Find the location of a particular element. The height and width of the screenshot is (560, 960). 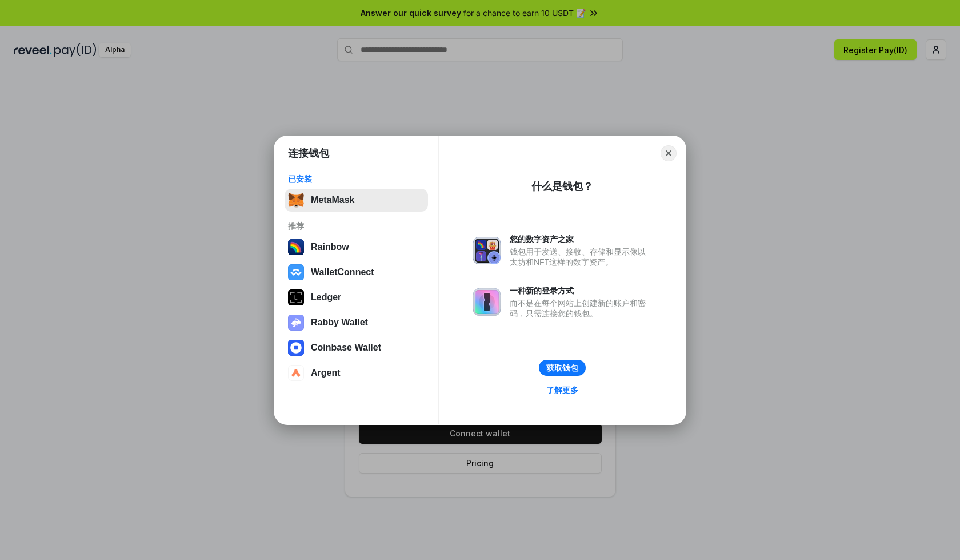

img: svg+xml,%3Csvg%20xmlns%3D%22http%3A%2F%2Fwww.w3.org%2F2000%2Fsvg%22%20width%3D%2228%22%20height%3... is located at coordinates (296, 298).